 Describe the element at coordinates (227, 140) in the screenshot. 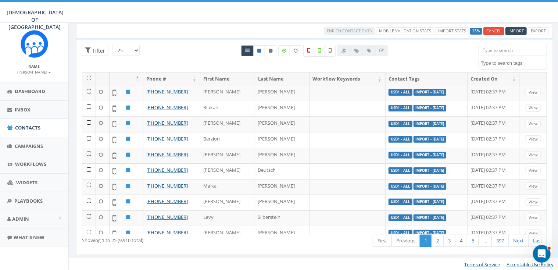

I see `td: Berzion` at that location.